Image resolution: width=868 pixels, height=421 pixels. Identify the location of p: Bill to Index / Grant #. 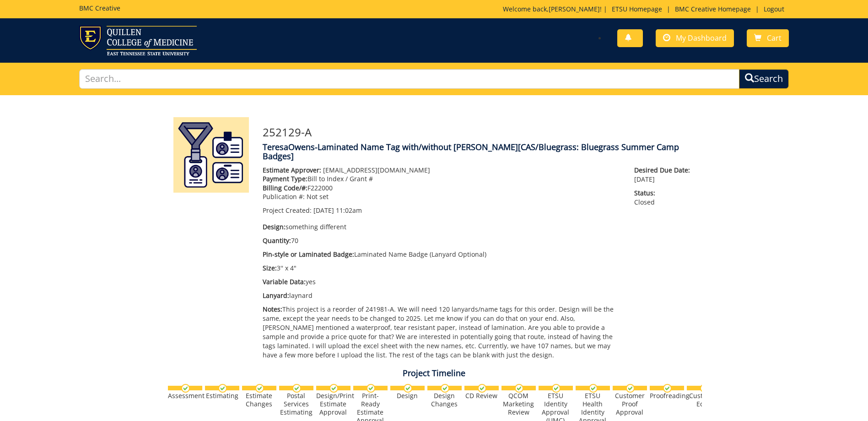
(442, 179).